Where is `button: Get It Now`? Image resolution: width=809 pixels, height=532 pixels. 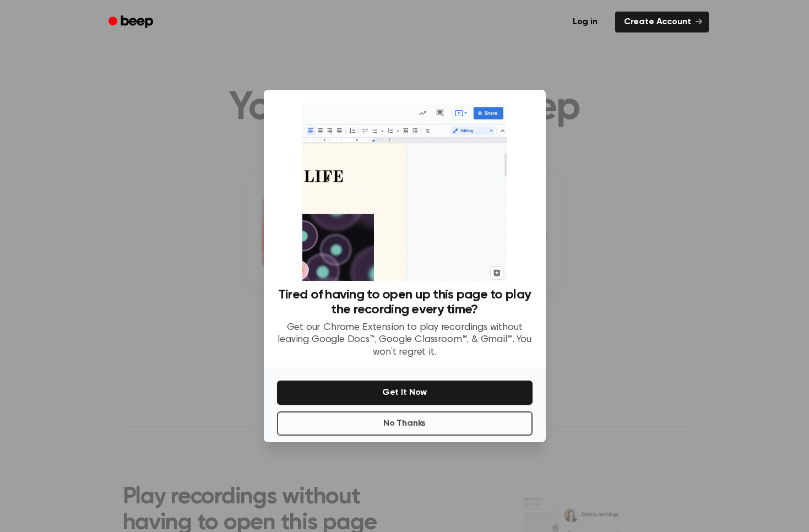 button: Get It Now is located at coordinates (405, 392).